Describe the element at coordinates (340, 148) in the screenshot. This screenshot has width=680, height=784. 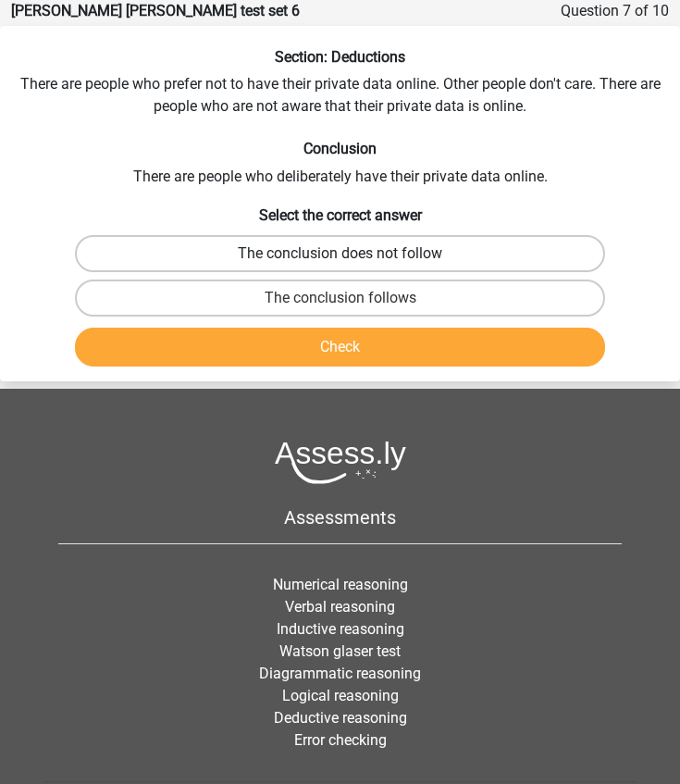
I see `h6: Conclusion` at that location.